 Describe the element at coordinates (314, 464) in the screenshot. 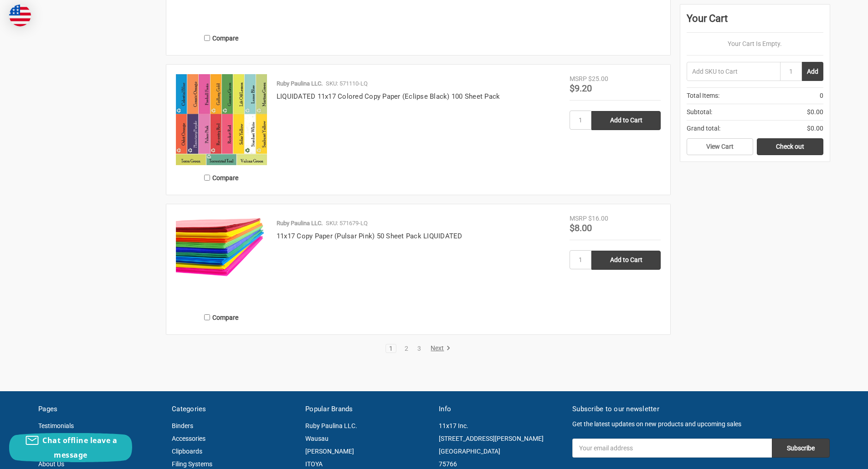

I see `a: ITOYA` at that location.